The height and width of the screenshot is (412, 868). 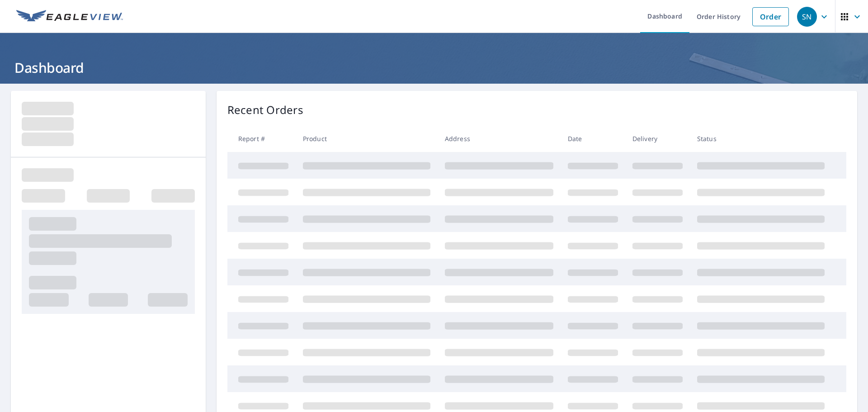 What do you see at coordinates (657, 138) in the screenshot?
I see `th: Delivery` at bounding box center [657, 138].